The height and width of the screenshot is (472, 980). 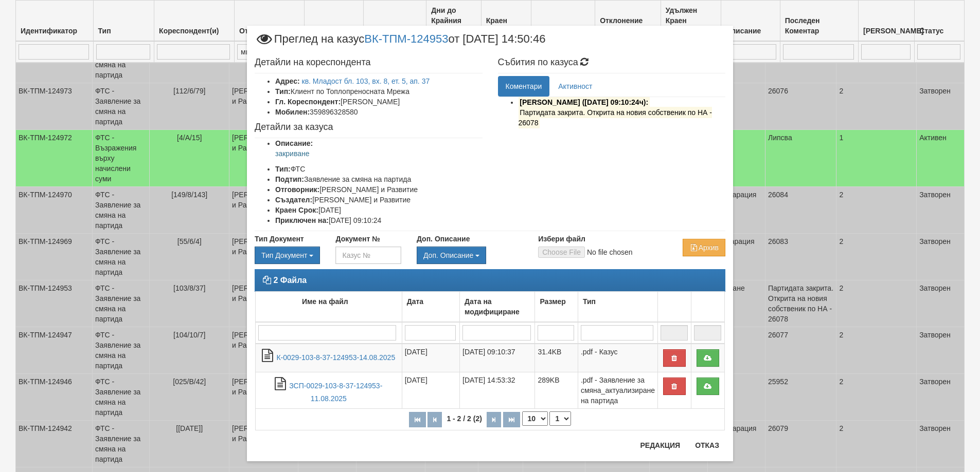 What do you see at coordinates (448, 255) in the screenshot?
I see `span: Доп. Описание` at bounding box center [448, 255].